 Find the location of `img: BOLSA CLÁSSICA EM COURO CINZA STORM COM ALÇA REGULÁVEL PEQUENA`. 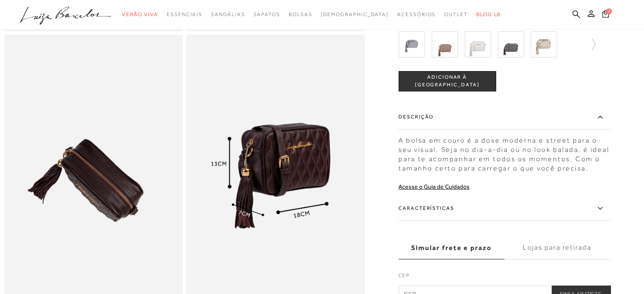

img: BOLSA CLÁSSICA EM COURO CINZA STORM COM ALÇA REGULÁVEL PEQUENA is located at coordinates (511, 44).